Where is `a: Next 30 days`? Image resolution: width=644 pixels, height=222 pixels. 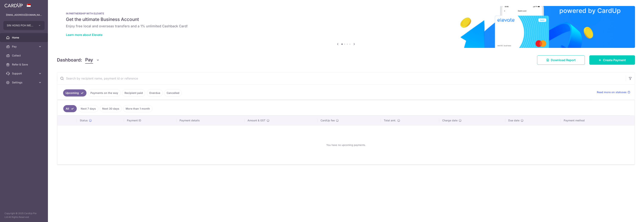
a: Next 30 days is located at coordinates (111, 109).